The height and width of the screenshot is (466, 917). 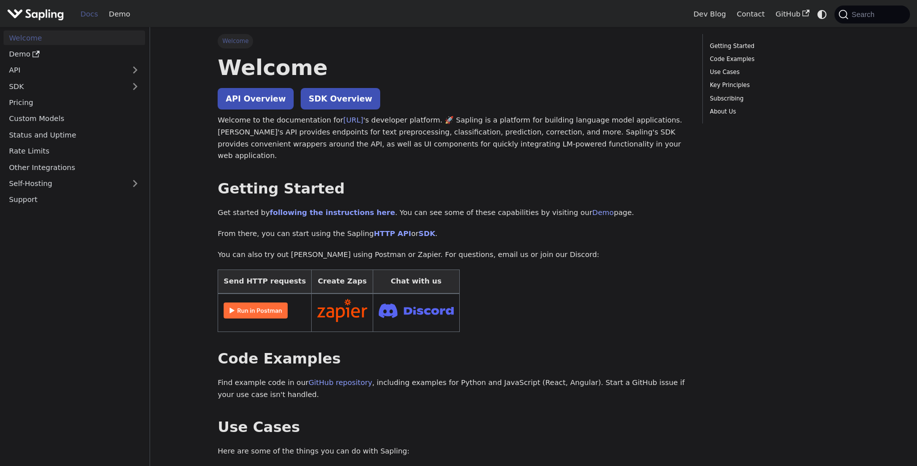 I want to click on a: Code Examples, so click(x=777, y=59).